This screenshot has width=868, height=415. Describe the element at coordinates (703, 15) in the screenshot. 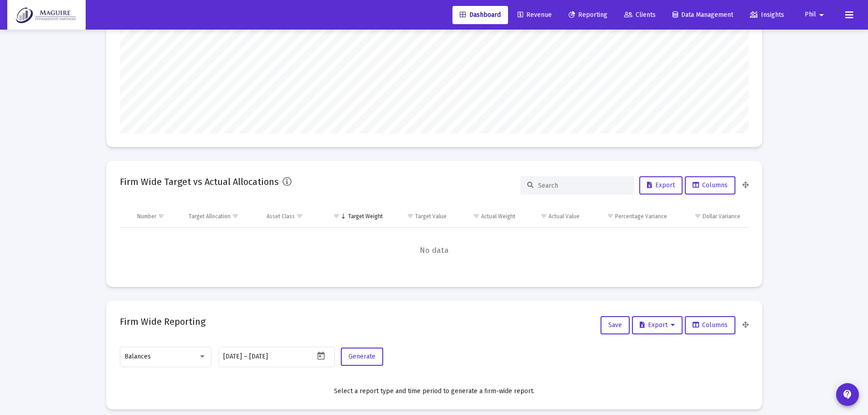

I see `a: Data Management` at that location.